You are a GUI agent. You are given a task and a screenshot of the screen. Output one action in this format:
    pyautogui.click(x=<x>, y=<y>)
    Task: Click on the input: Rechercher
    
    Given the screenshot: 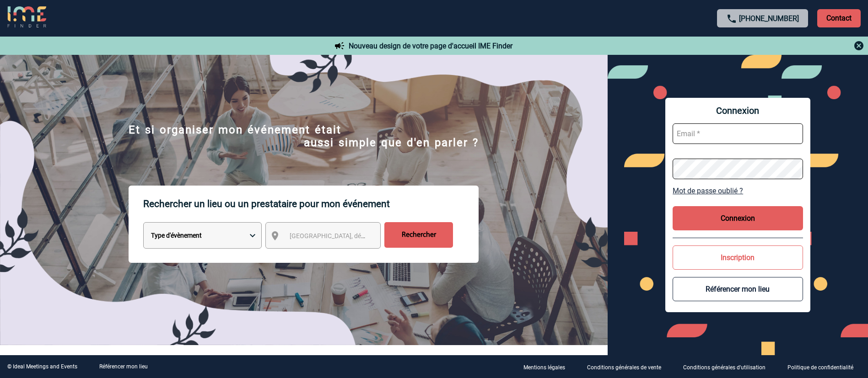 What is the action you would take?
    pyautogui.click(x=419, y=235)
    